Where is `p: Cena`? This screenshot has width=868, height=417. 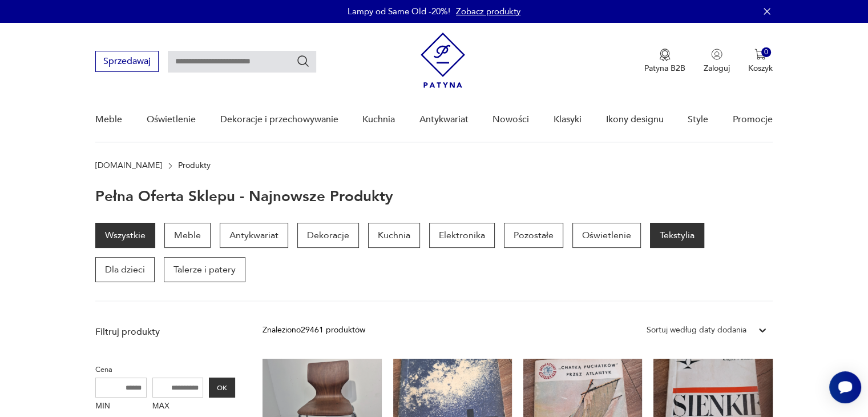 p: Cena is located at coordinates (165, 369).